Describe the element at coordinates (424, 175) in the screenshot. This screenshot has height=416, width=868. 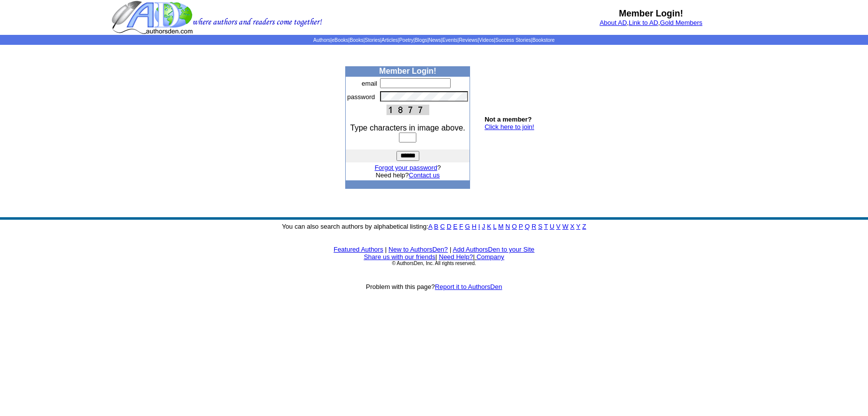
I see `a: Contact us` at that location.